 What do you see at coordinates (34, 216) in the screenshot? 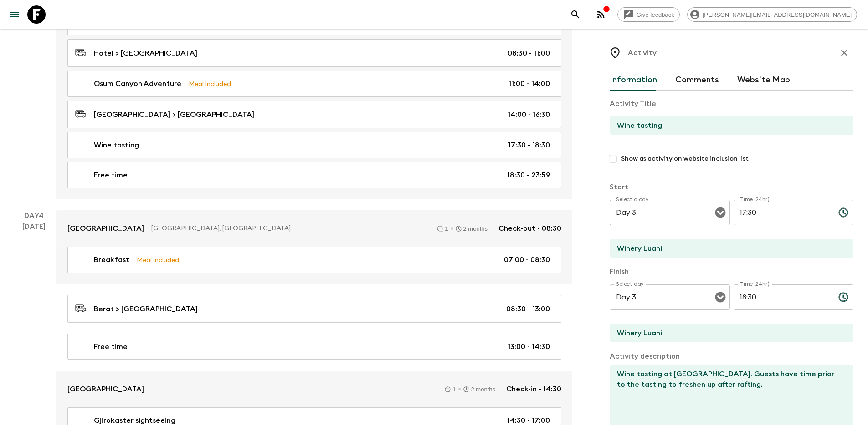
I see `p: Day 4` at bounding box center [34, 216].